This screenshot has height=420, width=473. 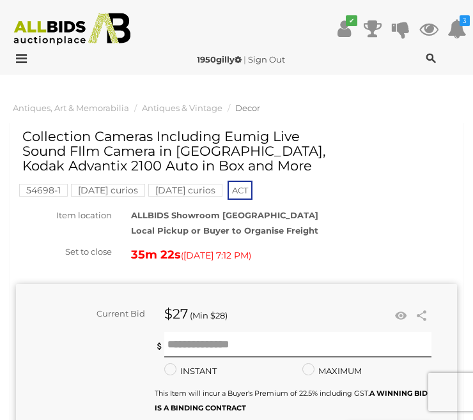 What do you see at coordinates (291, 400) in the screenshot?
I see `small: This Item will incur a Buyer's Premium of 22.5% including GST.` at bounding box center [291, 400].